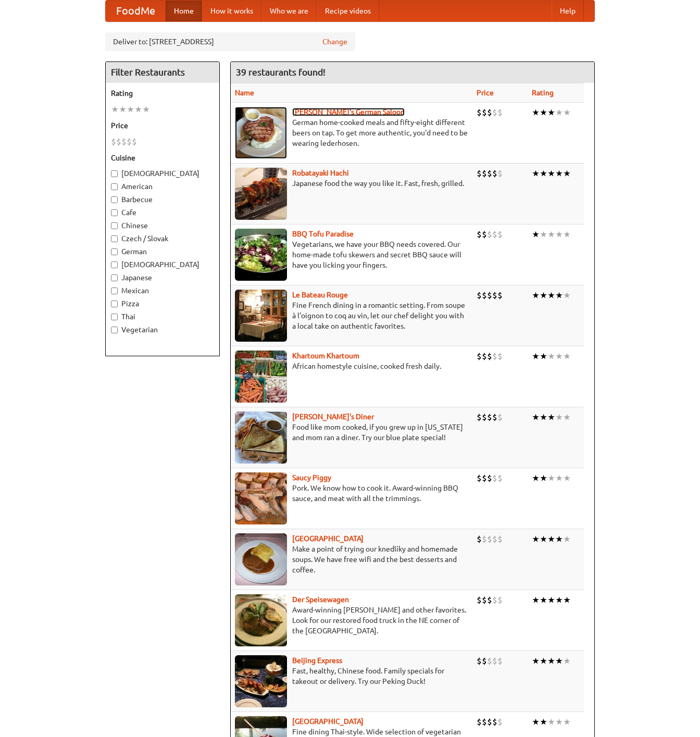  Describe the element at coordinates (312, 478) in the screenshot. I see `b: Saucy Piggy` at that location.